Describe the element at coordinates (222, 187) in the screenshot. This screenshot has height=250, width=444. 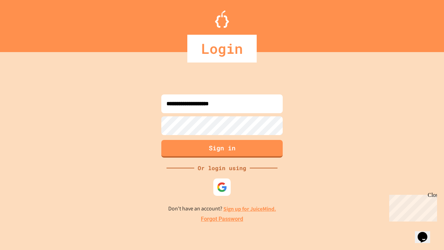
I see `img: google-icon.svg` at that location.